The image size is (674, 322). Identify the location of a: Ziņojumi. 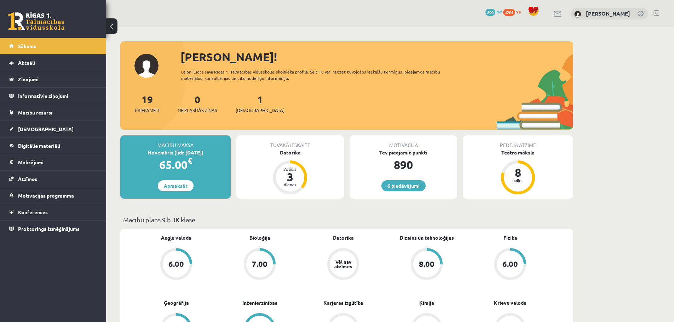
(53, 79).